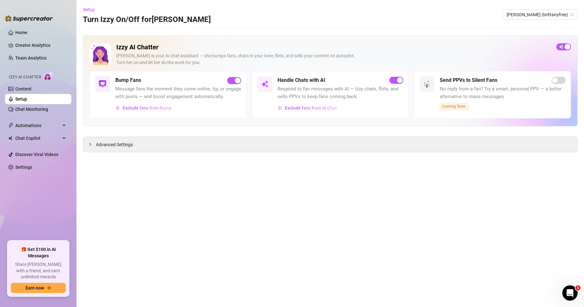  Describe the element at coordinates (144, 108) in the screenshot. I see `button: Exclude fans from Bump` at that location.